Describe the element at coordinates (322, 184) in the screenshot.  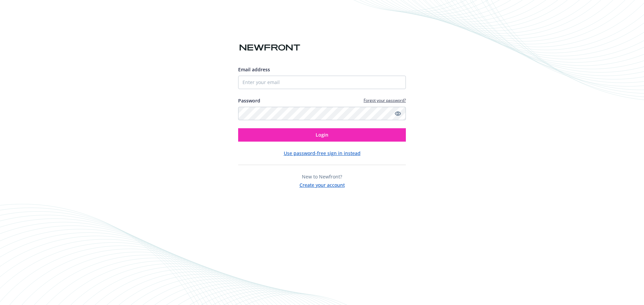
I see `button: Create your account` at that location.